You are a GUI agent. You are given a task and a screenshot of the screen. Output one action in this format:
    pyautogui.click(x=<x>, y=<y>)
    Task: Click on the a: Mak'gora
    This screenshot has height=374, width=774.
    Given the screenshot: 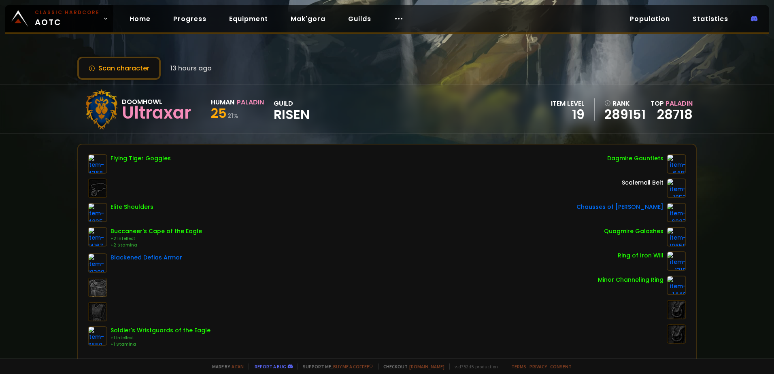 What is the action you would take?
    pyautogui.click(x=308, y=19)
    